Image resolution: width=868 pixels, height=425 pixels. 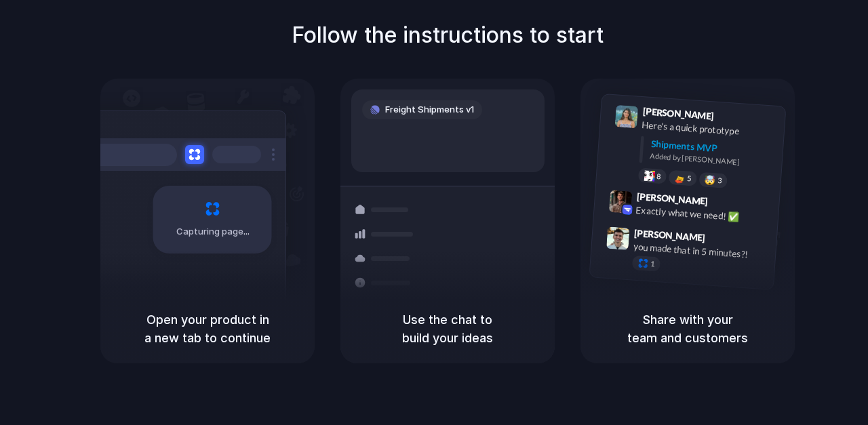 I want to click on span: 9:41 AM, so click(x=731, y=118).